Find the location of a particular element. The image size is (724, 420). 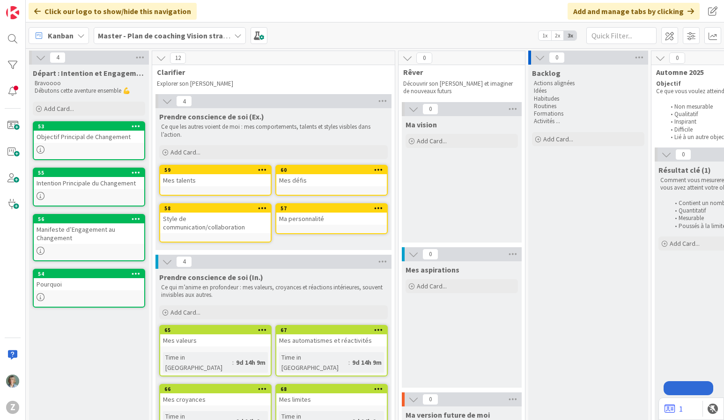

a: 58Style de communication/collaboration is located at coordinates (215, 223).